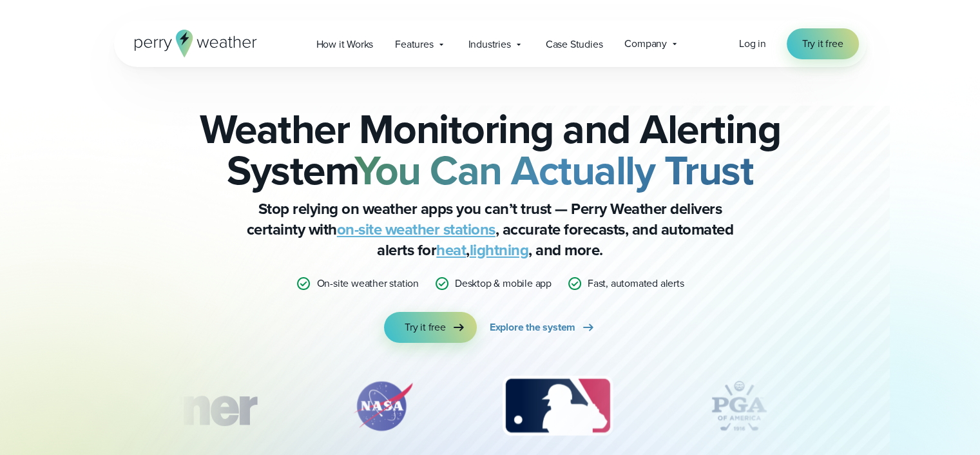  Describe the element at coordinates (499, 250) in the screenshot. I see `a: lightning` at that location.